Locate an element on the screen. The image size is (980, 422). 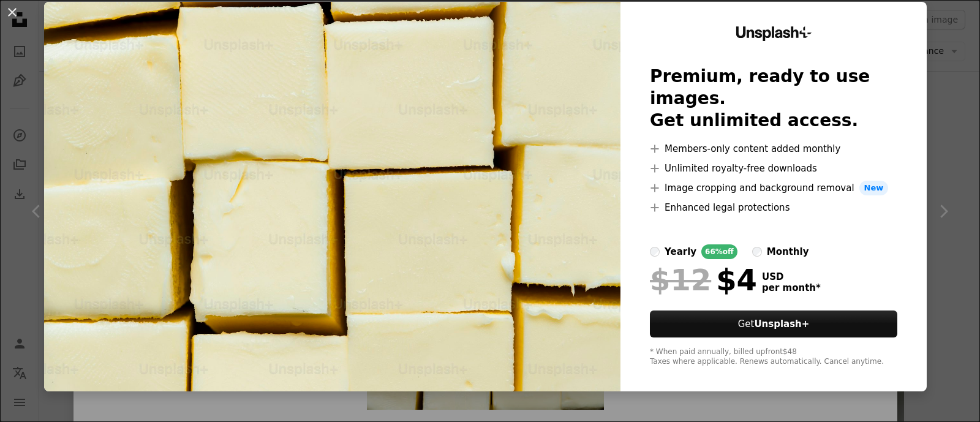
h2: Premium, ready to use images. Get unlimited access. is located at coordinates (774, 99).